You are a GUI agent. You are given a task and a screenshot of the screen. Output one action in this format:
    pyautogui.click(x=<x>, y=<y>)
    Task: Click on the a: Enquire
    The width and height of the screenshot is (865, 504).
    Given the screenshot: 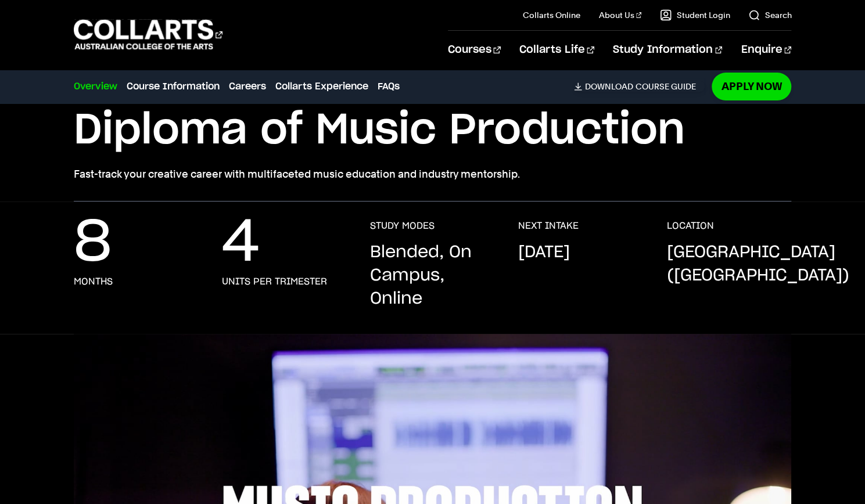 What is the action you would take?
    pyautogui.click(x=766, y=50)
    